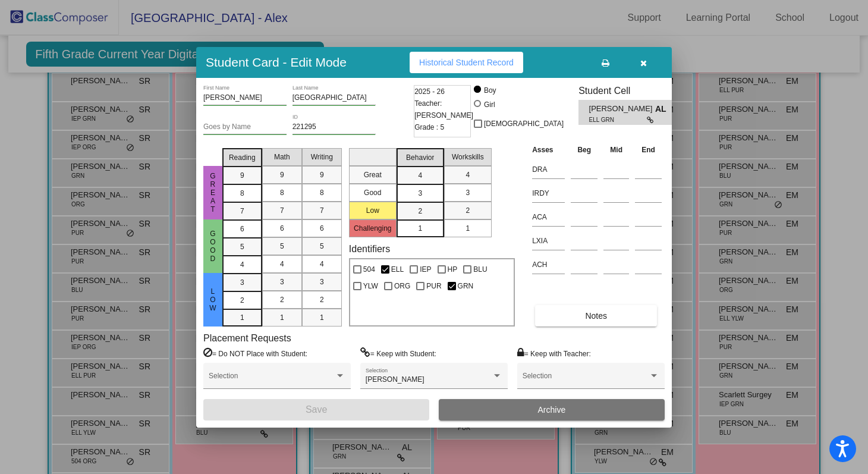  What do you see at coordinates (429, 92) in the screenshot?
I see `span: 2025 - 26` at bounding box center [429, 92].